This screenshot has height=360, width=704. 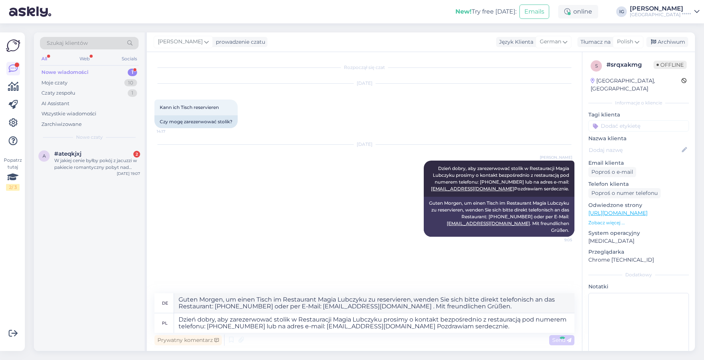 I want to click on p: Zobacz więcej ..., so click(x=638, y=223).